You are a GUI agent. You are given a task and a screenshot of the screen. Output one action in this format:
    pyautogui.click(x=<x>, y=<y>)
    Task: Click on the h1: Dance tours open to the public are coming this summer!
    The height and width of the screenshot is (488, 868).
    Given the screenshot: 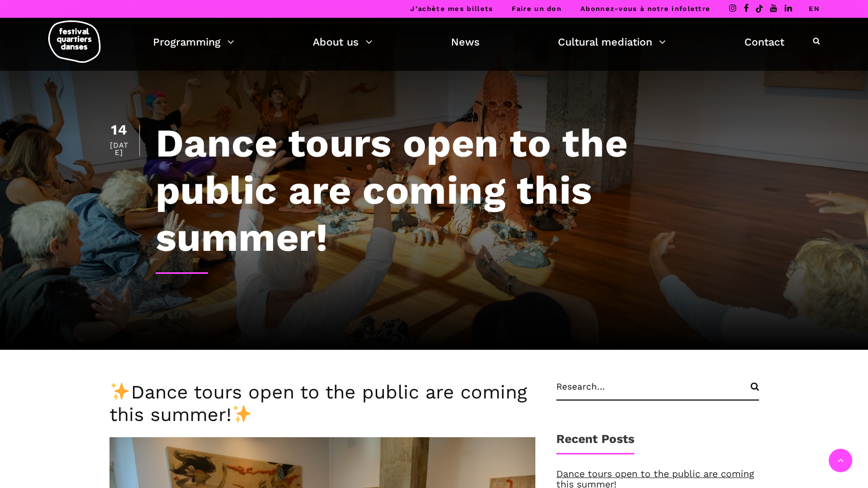 What is the action you would take?
    pyautogui.click(x=457, y=190)
    